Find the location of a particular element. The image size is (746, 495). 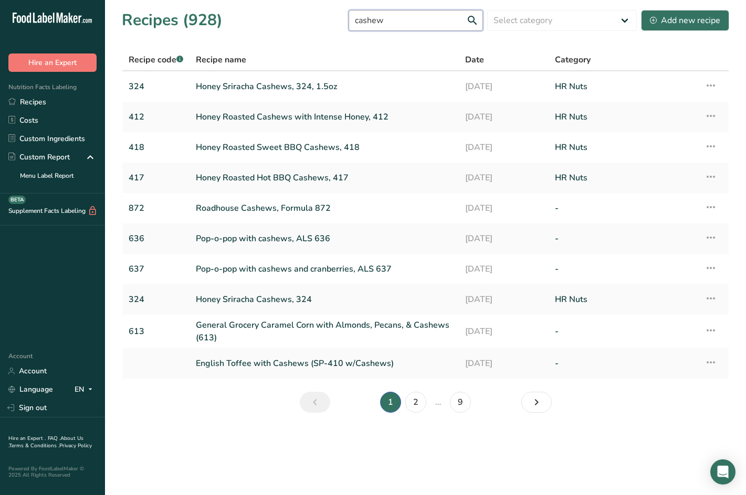

a: English Toffee with Cashews (SP-410 w/Cashews) is located at coordinates (324, 364).